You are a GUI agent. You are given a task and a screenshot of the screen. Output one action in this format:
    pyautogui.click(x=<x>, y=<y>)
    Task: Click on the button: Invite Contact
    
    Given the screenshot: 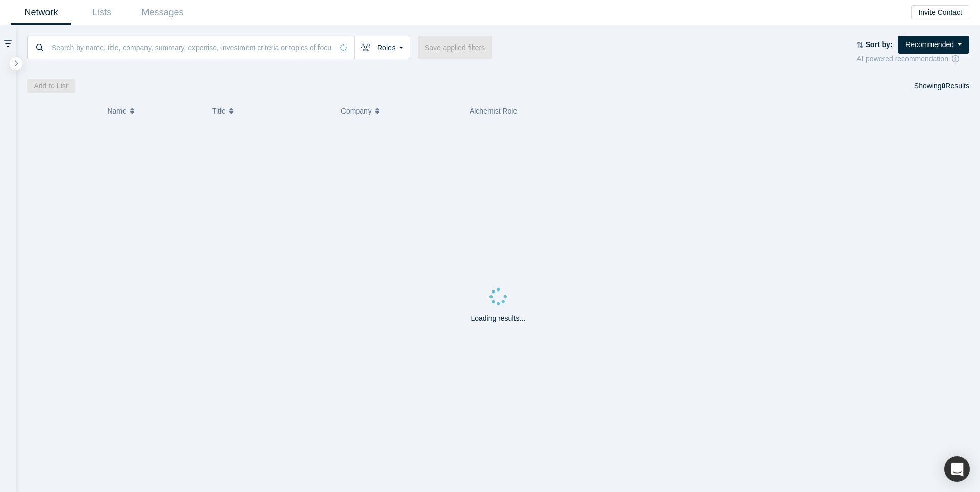 What is the action you would take?
    pyautogui.click(x=940, y=12)
    